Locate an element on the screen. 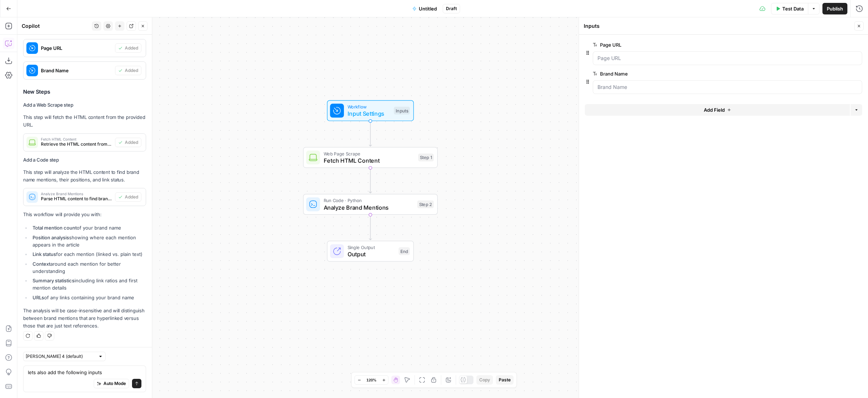 Image resolution: width=868 pixels, height=398 pixels. textarea: lets also add the following inputs is located at coordinates (85, 373).